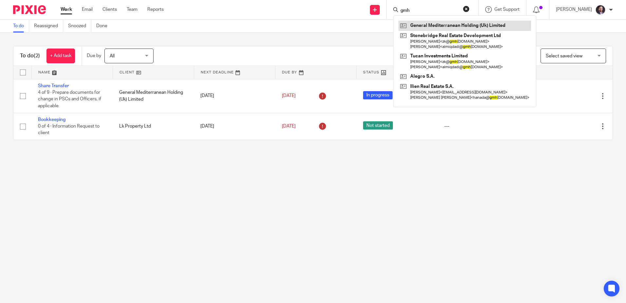 The width and height of the screenshot is (626, 303). What do you see at coordinates (466, 9) in the screenshot?
I see `button: Clear` at bounding box center [466, 9].